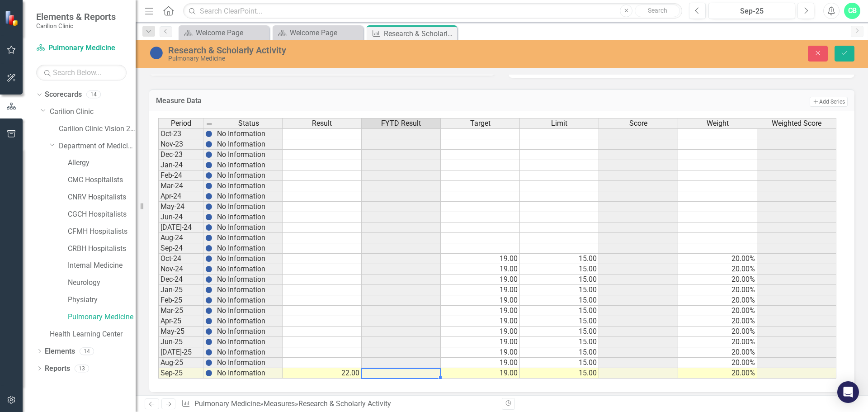 This screenshot has height=412, width=868. Describe the element at coordinates (181, 300) in the screenshot. I see `td: Feb-25` at that location.